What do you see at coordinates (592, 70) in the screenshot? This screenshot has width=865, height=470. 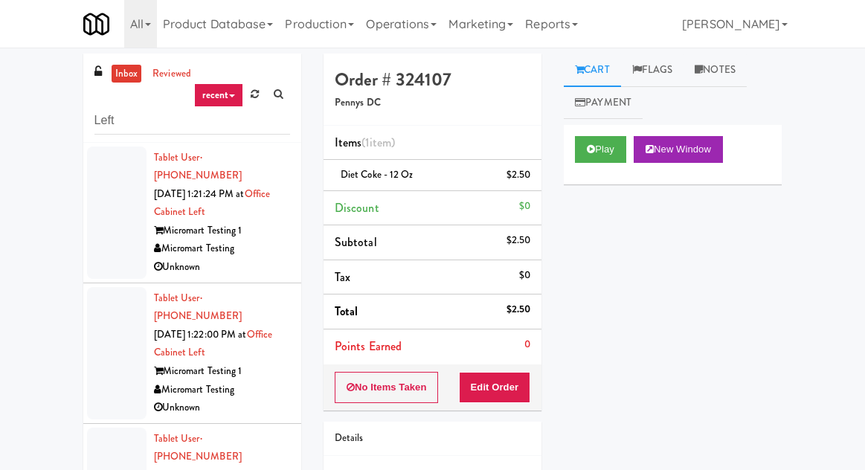 I see `a: Cart` at bounding box center [592, 70].